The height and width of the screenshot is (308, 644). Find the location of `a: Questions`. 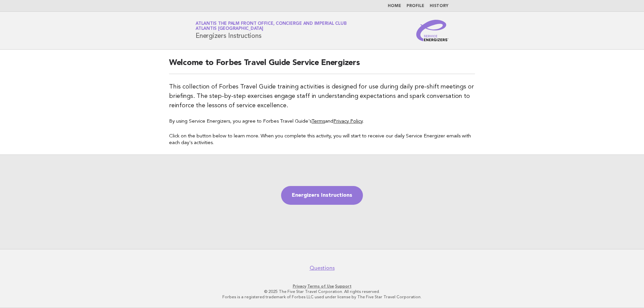

a: Questions is located at coordinates (322, 268).